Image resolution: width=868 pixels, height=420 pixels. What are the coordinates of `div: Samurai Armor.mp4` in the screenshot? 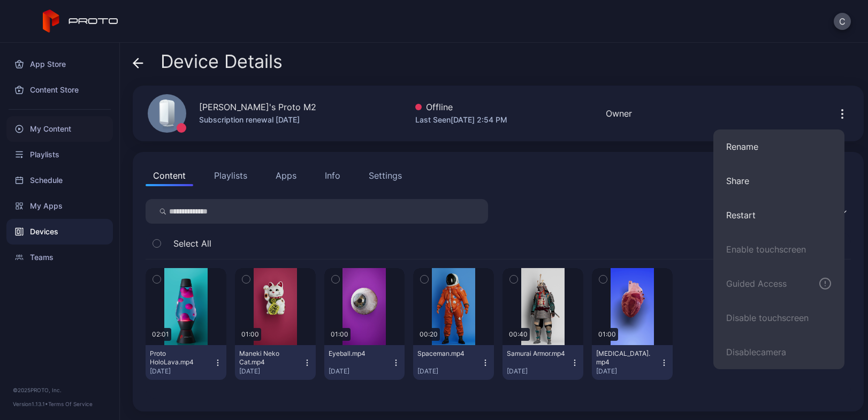 It's located at (537, 354).